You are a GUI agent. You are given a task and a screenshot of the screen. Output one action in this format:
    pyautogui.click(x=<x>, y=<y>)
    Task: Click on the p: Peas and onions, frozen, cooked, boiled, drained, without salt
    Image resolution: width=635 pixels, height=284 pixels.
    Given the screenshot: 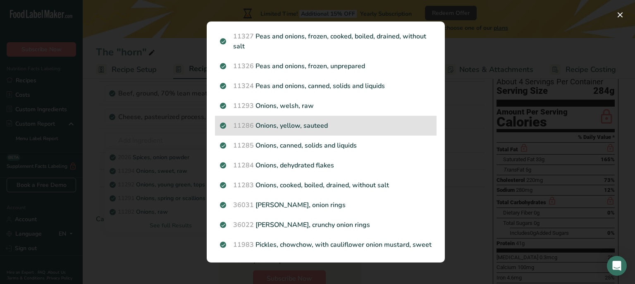 What is the action you would take?
    pyautogui.click(x=326, y=41)
    